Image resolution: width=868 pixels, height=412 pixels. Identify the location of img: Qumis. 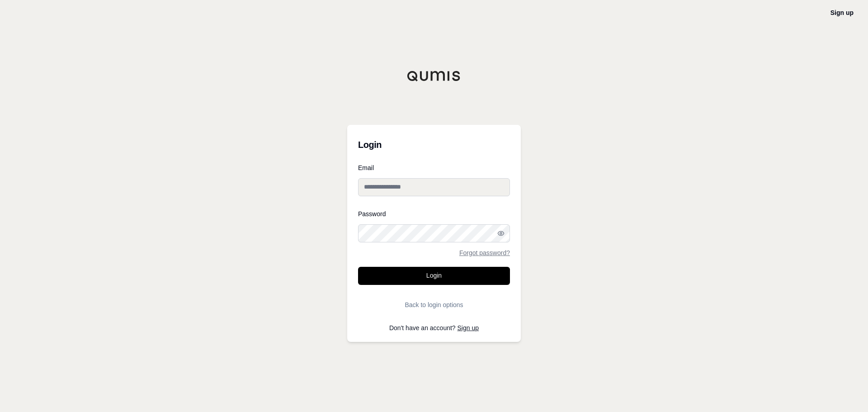
(434, 76).